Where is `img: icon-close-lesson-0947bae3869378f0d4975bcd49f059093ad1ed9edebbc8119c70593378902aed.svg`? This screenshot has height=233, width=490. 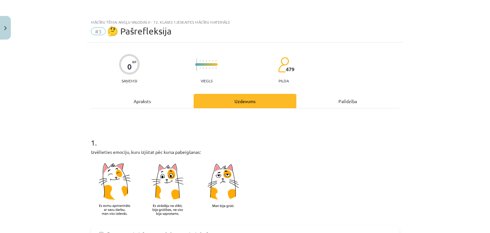 img: icon-close-lesson-0947bae3869378f0d4975bcd49f059093ad1ed9edebbc8119c70593378902aed.svg is located at coordinates (5, 28).